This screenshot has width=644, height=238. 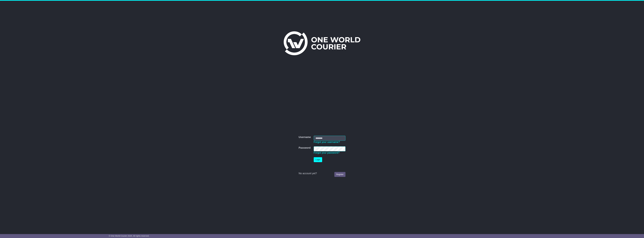 What do you see at coordinates (322, 43) in the screenshot?
I see `img: One World` at bounding box center [322, 43].